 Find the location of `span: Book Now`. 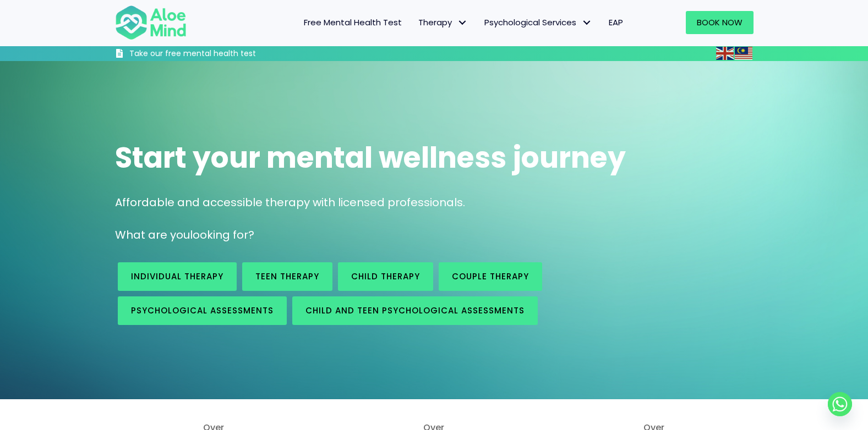

span: Book Now is located at coordinates (720, 22).